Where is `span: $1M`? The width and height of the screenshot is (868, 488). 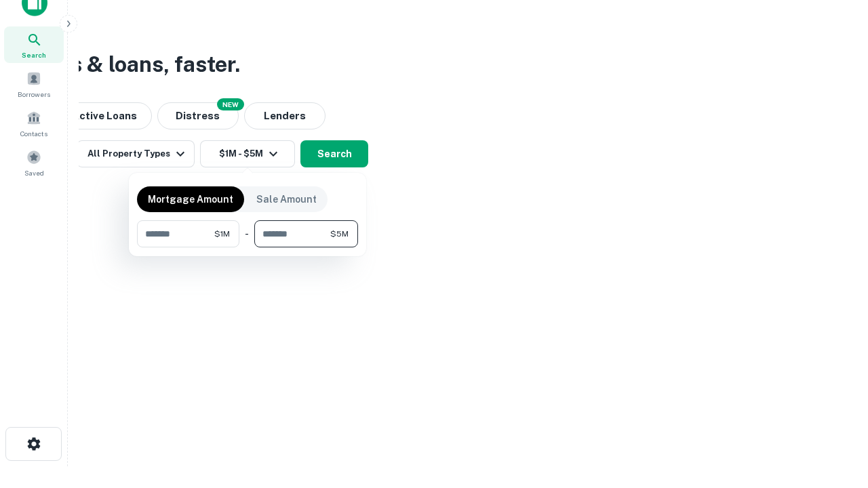
span: $1M is located at coordinates (222, 234).